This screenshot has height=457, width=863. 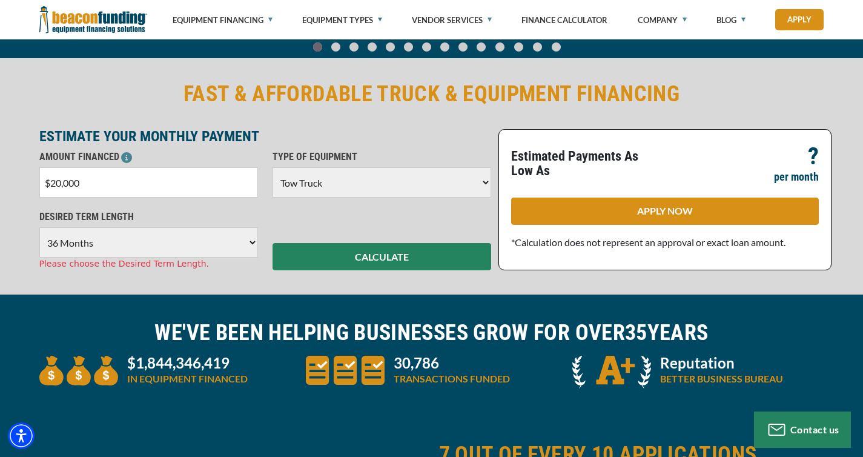 What do you see at coordinates (445, 47) in the screenshot?
I see `a: Go To Slide 7` at bounding box center [445, 47].